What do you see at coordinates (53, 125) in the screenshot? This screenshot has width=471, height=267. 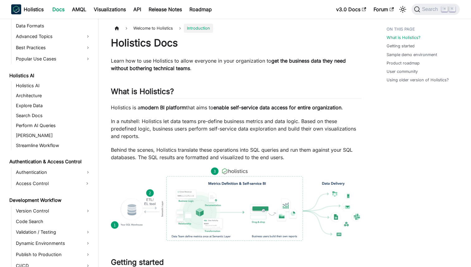 I see `a: Perform AI Queries` at bounding box center [53, 125].